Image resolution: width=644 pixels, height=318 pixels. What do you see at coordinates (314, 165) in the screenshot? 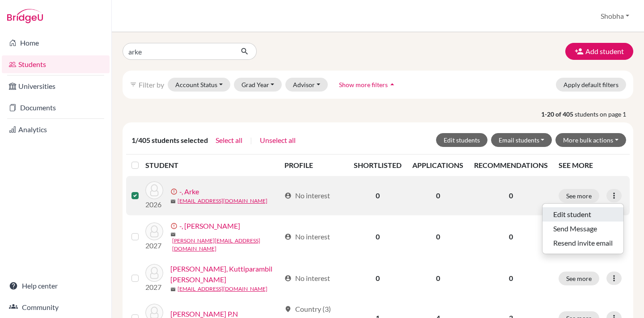
I see `th: PROFILE` at bounding box center [314, 165].